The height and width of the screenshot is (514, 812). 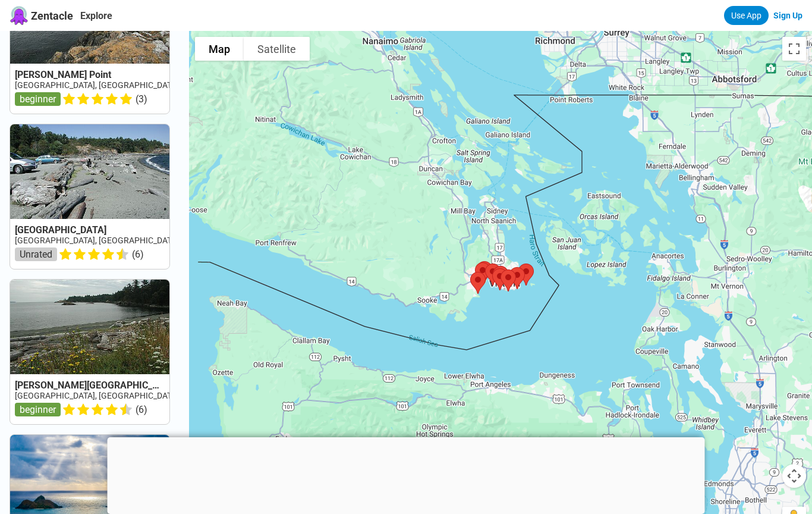 I want to click on span: Zentacle, so click(x=52, y=15).